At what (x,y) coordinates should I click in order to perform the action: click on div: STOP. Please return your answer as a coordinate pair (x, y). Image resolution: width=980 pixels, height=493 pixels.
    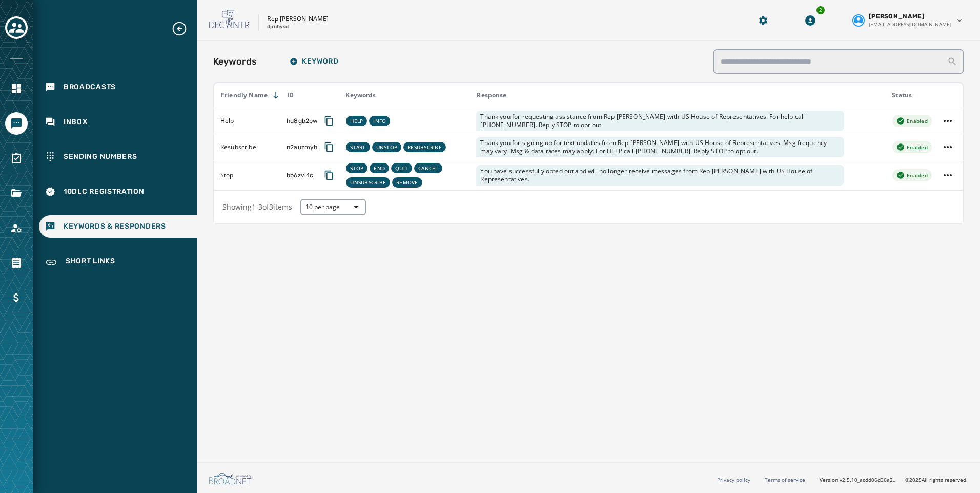
    Looking at the image, I should click on (356, 168).